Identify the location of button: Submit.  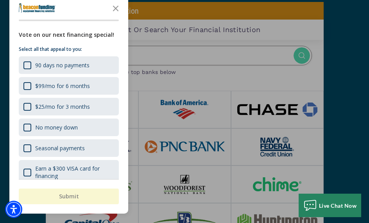
(69, 196).